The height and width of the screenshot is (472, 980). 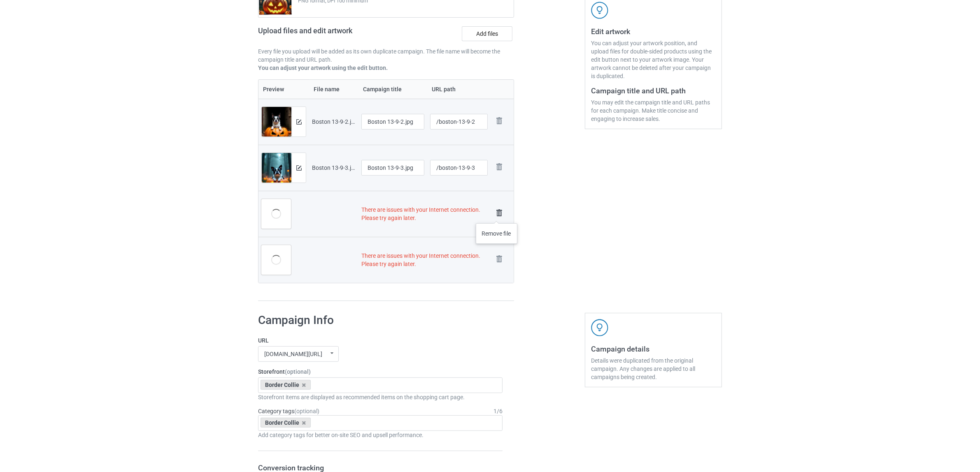 What do you see at coordinates (333, 168) in the screenshot?
I see `div: Boston 13-9-3.jpg` at bounding box center [333, 168].